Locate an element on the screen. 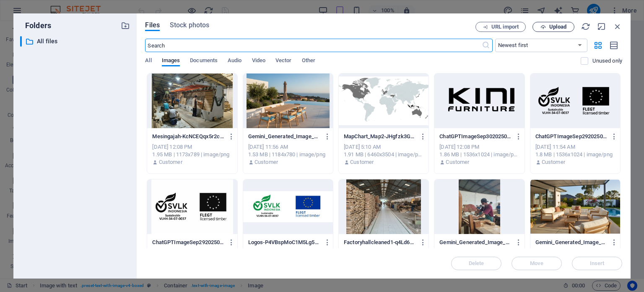  span: Files is located at coordinates (152, 25).